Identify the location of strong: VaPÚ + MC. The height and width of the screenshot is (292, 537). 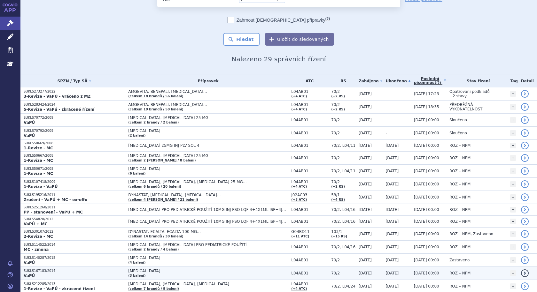
(35, 224).